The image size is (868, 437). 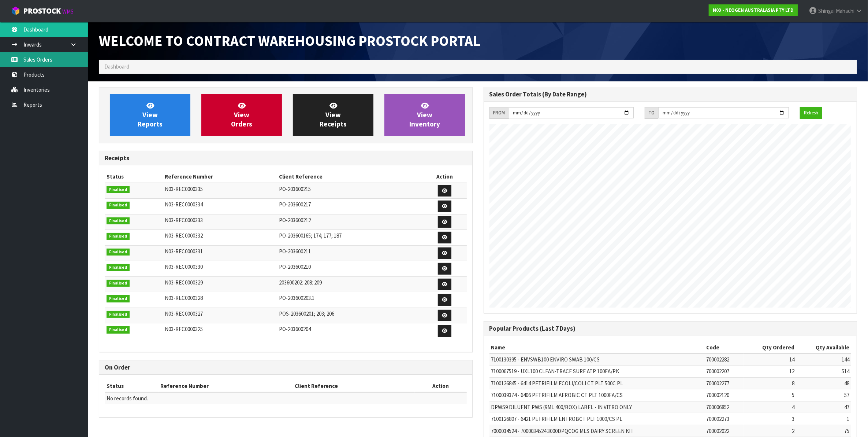 What do you see at coordinates (770, 371) in the screenshot?
I see `td: 12` at bounding box center [770, 371].